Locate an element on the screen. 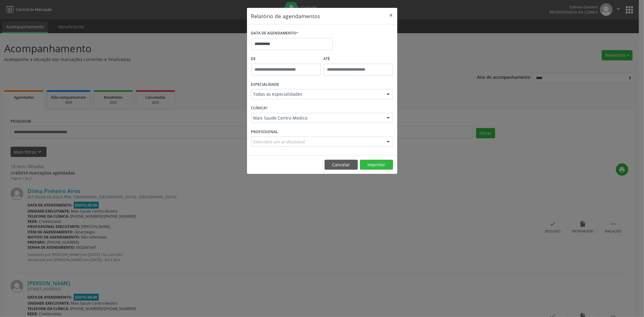 The image size is (644, 317). label: ATÉ is located at coordinates (358, 59).